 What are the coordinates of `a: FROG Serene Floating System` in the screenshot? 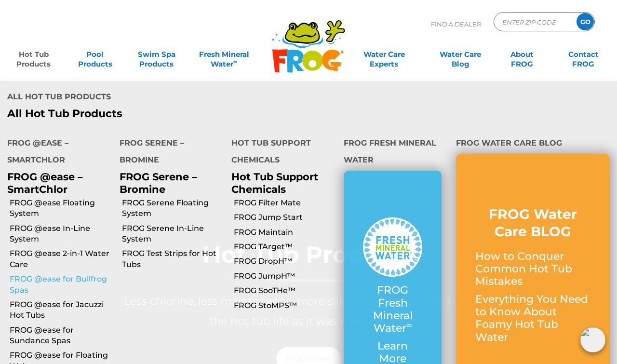 It's located at (173, 208).